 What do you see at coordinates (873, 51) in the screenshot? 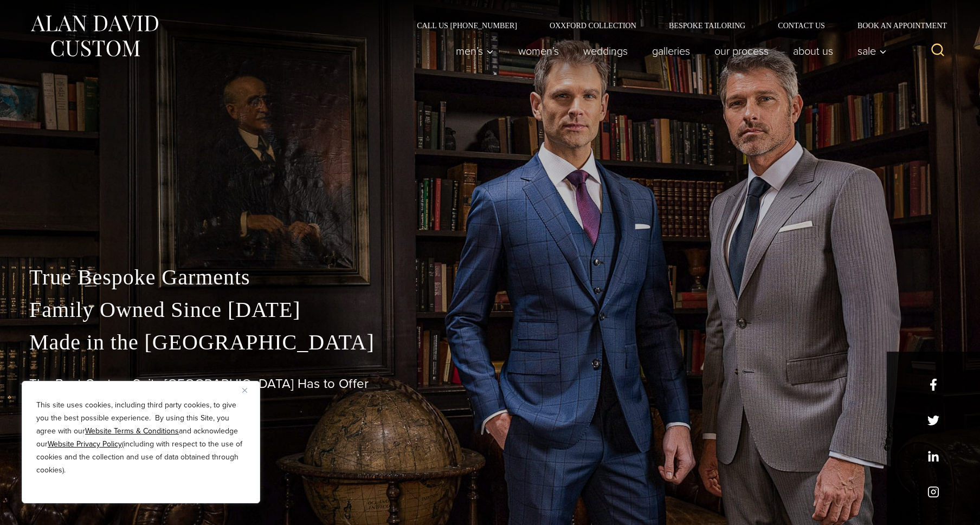
I see `span: Sale` at bounding box center [873, 51].